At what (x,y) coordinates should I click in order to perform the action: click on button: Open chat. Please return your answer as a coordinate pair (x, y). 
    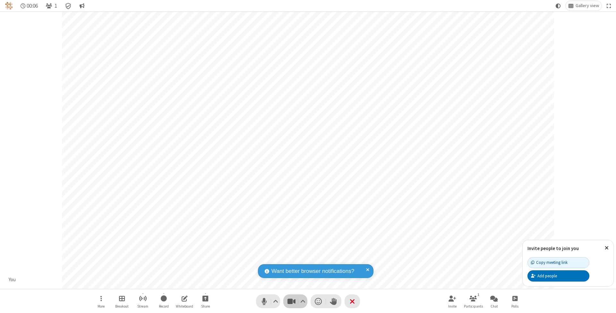
    Looking at the image, I should click on (494, 301).